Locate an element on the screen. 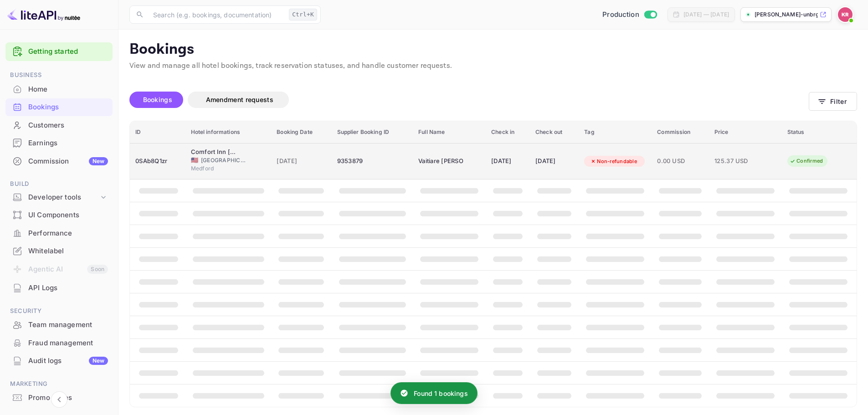 The height and width of the screenshot is (415, 868). p: Found 1 bookings is located at coordinates (441, 393).